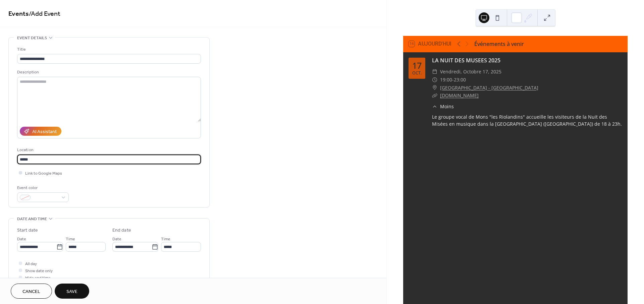 This screenshot has width=644, height=304. I want to click on button: Cancel, so click(31, 291).